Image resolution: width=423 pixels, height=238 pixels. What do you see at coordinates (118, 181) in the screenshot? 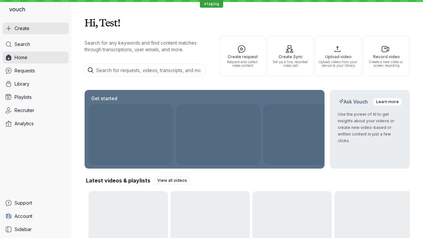
I see `h2: Latest videos & playlists` at bounding box center [118, 181].